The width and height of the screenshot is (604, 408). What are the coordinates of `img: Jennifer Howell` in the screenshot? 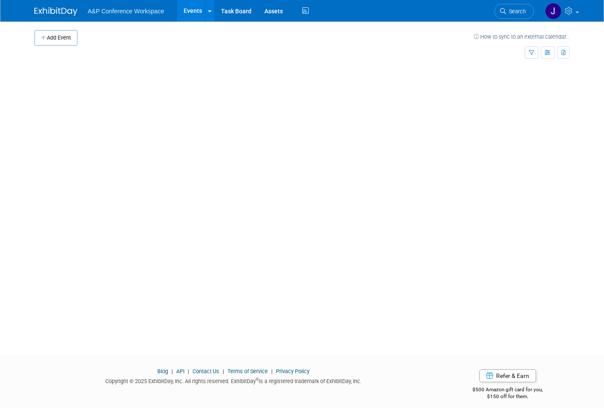 It's located at (553, 11).